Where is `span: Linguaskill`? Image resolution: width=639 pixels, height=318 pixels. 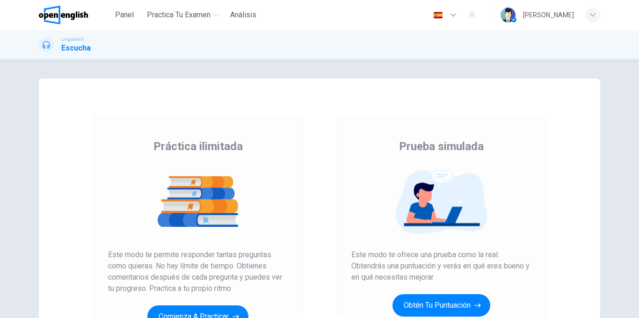 span: Linguaskill is located at coordinates (73, 39).